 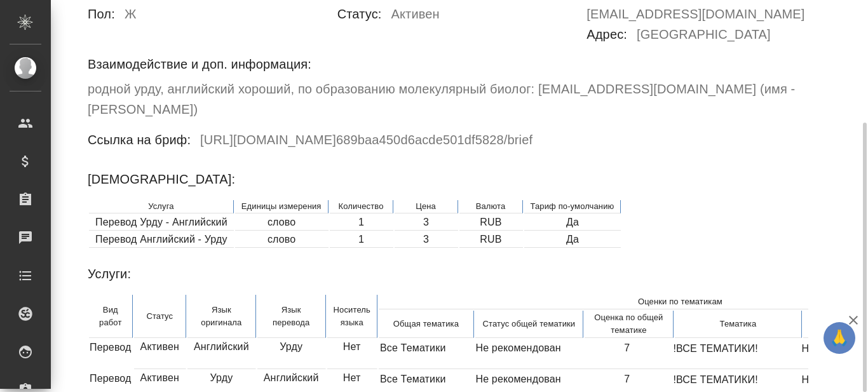 I want to click on td: Перевод Урду - Английский, so click(x=161, y=222).